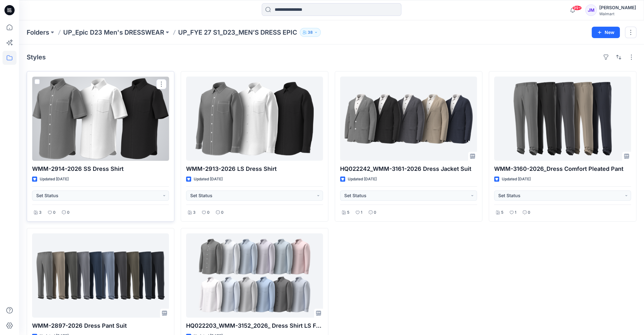 This screenshot has height=335, width=644. I want to click on p: Folders, so click(38, 32).